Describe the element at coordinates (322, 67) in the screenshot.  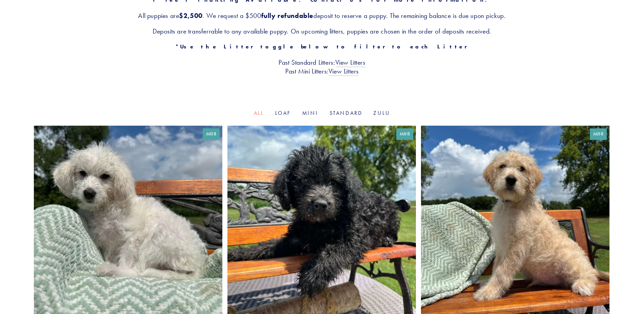
I see `h3: Past Standard Litters: Past Mini Litters:` at that location.